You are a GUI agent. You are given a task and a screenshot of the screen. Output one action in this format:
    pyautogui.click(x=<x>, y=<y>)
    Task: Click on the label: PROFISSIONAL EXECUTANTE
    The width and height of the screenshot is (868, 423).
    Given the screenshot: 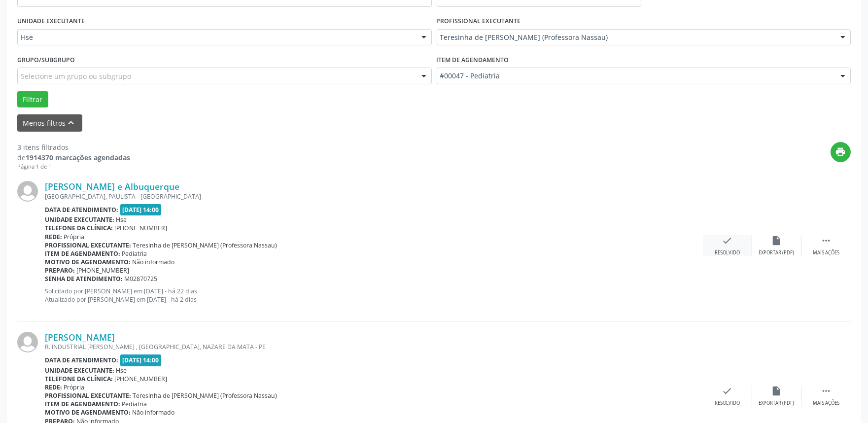 What is the action you would take?
    pyautogui.click(x=478, y=21)
    